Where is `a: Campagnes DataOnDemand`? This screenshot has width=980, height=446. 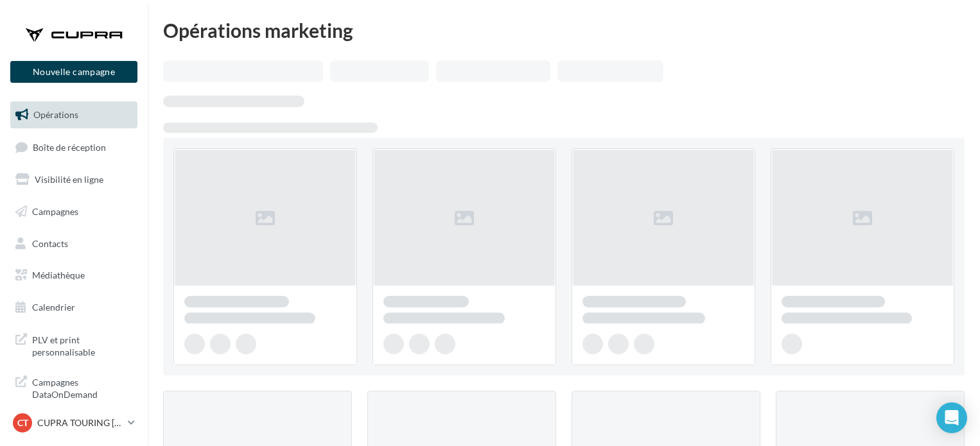
a: Campagnes DataOnDemand is located at coordinates (74, 387).